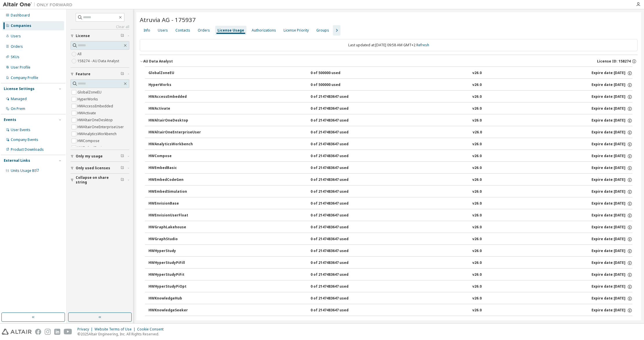 The height and width of the screenshot is (340, 644). I want to click on div: AU Data Analyst, so click(158, 62).